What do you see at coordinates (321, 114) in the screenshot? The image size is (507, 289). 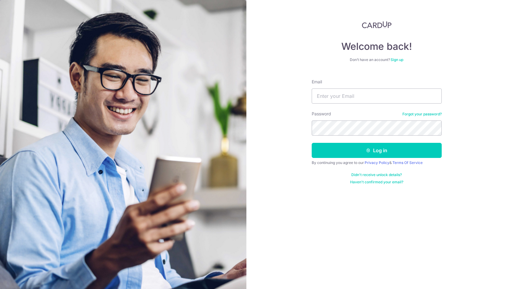 I see `label: Password` at bounding box center [321, 114].